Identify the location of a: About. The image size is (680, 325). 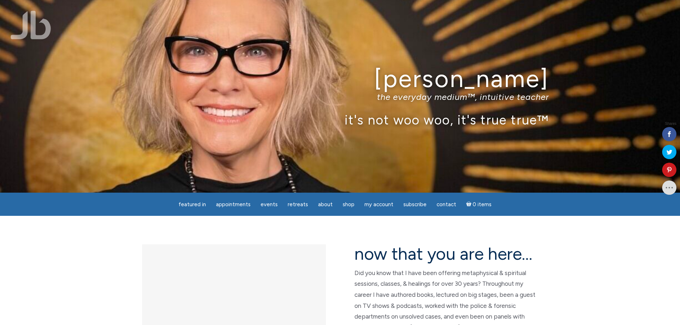
(325, 205).